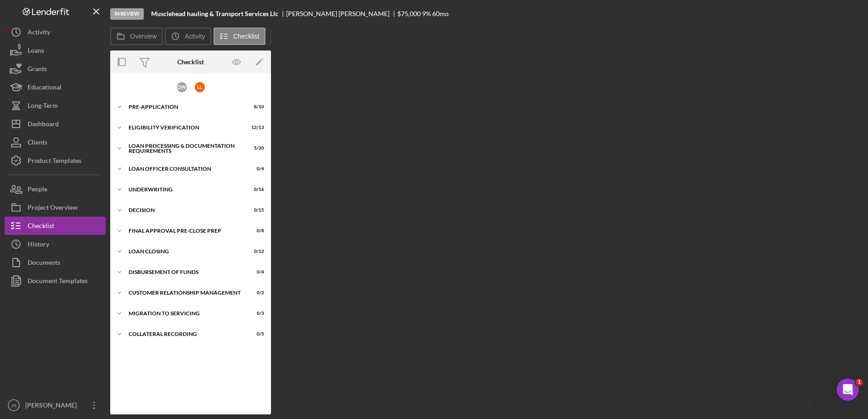 The height and width of the screenshot is (419, 868). I want to click on a: Checklist, so click(55, 226).